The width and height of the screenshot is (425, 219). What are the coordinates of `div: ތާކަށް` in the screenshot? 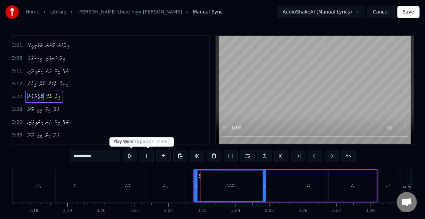 It's located at (127, 185).